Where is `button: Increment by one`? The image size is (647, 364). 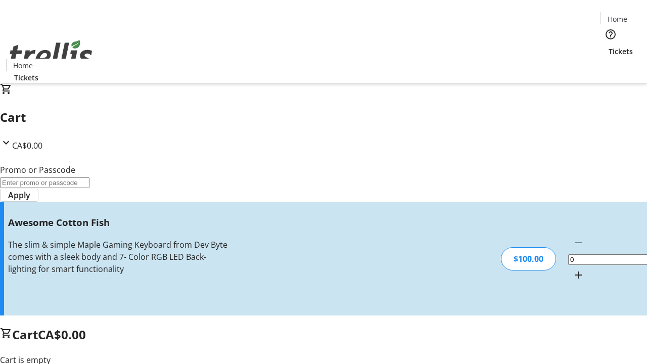 button: Increment by one is located at coordinates (578, 275).